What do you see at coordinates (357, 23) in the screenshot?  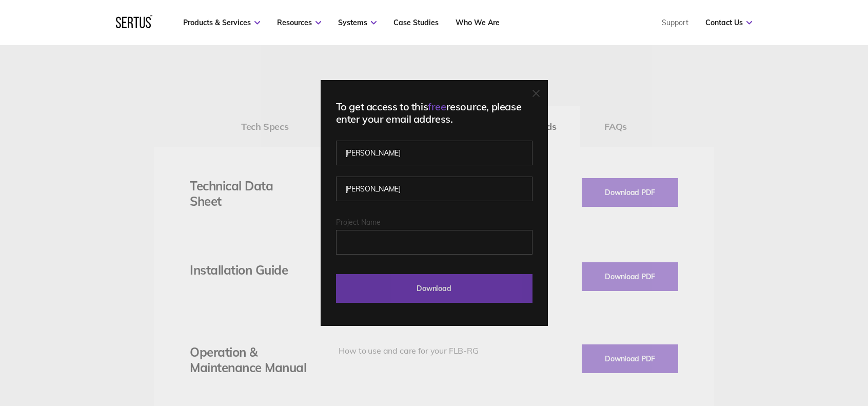 I see `a: Systems` at bounding box center [357, 23].